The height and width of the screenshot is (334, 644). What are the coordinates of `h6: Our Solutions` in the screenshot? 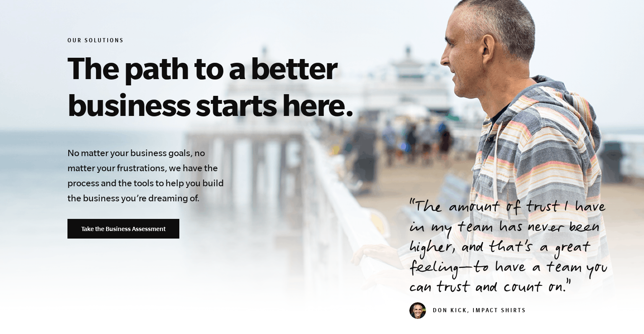 It's located at (258, 42).